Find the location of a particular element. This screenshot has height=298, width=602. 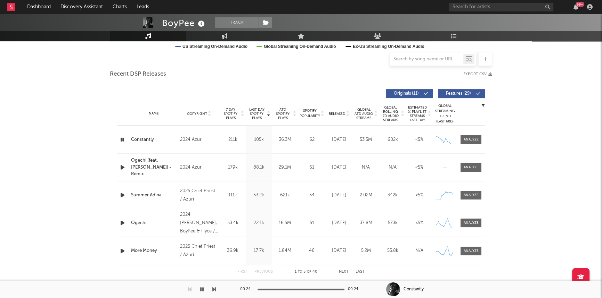

a: Ogechi is located at coordinates (154, 223).